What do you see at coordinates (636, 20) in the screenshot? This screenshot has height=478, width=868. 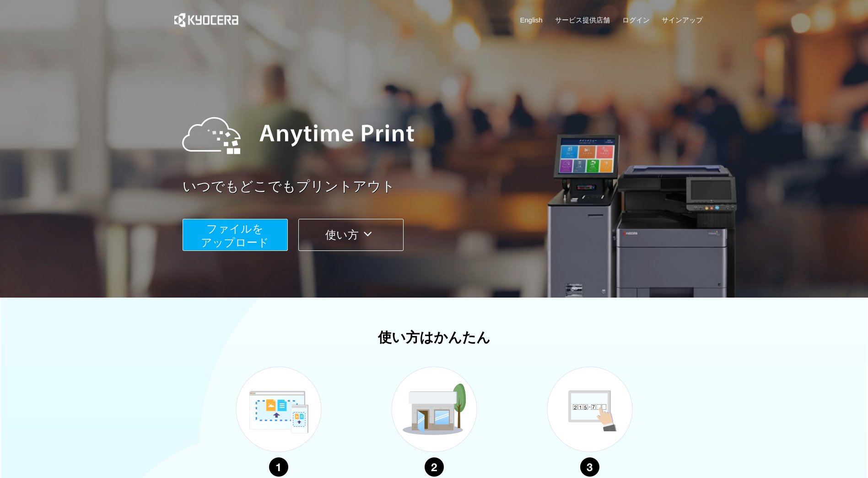 I see `a: ログイン` at bounding box center [636, 20].